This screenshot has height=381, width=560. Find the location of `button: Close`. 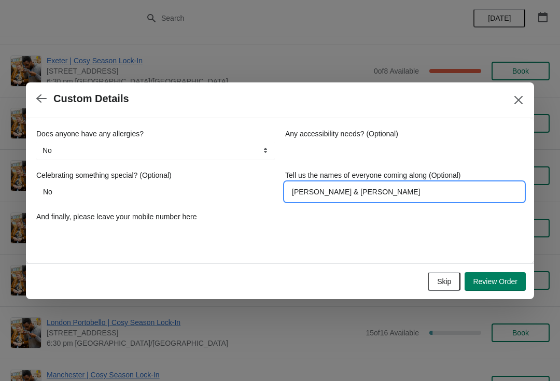

button: Close is located at coordinates (518, 100).